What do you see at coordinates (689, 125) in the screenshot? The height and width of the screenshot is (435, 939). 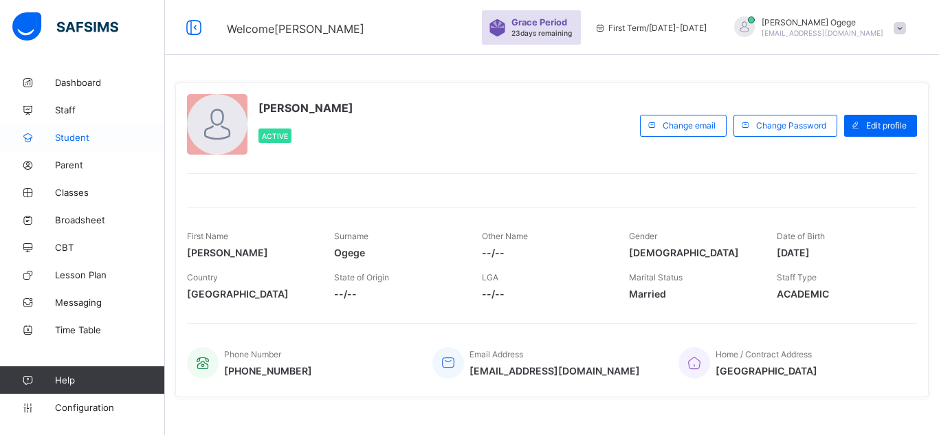 I see `span: Change email` at bounding box center [689, 125].